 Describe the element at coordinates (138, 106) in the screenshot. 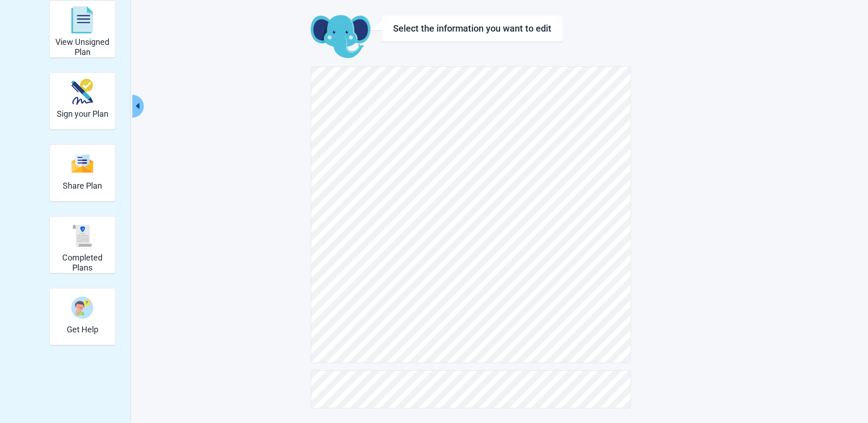

I see `button: Collapse menu` at that location.